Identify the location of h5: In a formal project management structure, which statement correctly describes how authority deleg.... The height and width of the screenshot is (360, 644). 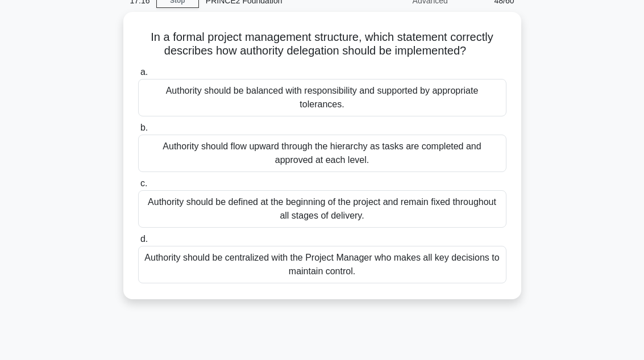
(322, 44).